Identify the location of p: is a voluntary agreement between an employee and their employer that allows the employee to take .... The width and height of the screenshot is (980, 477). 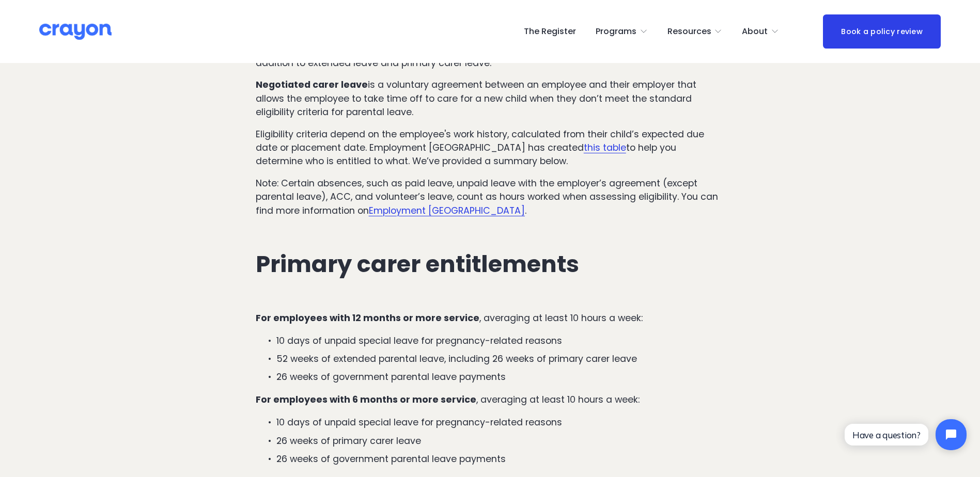
(490, 98).